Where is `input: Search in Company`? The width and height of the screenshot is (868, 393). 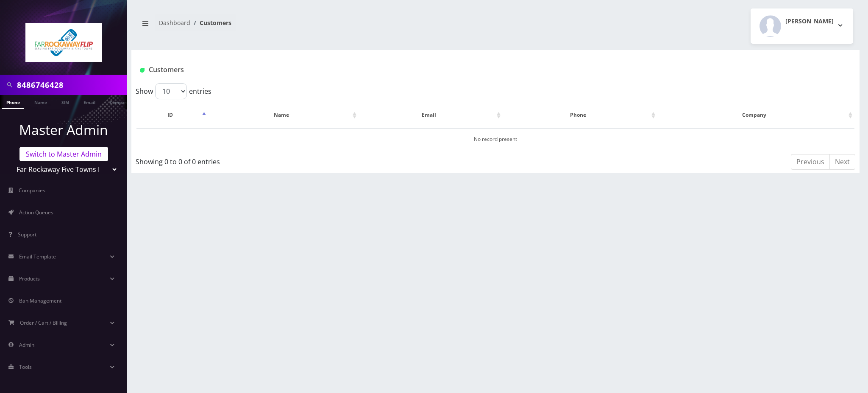
input: Search in Company is located at coordinates (71, 84).